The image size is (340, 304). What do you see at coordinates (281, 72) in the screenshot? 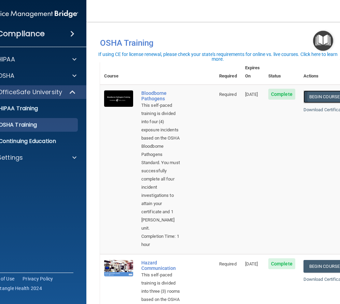
I see `th: Status` at bounding box center [281, 72].